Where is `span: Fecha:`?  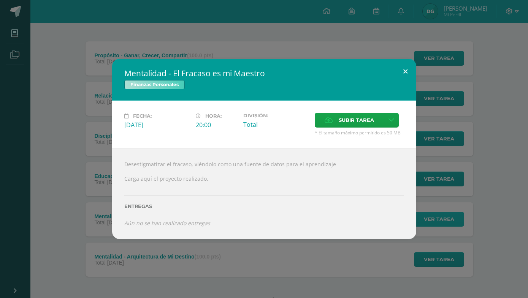 span: Fecha: is located at coordinates (142, 116).